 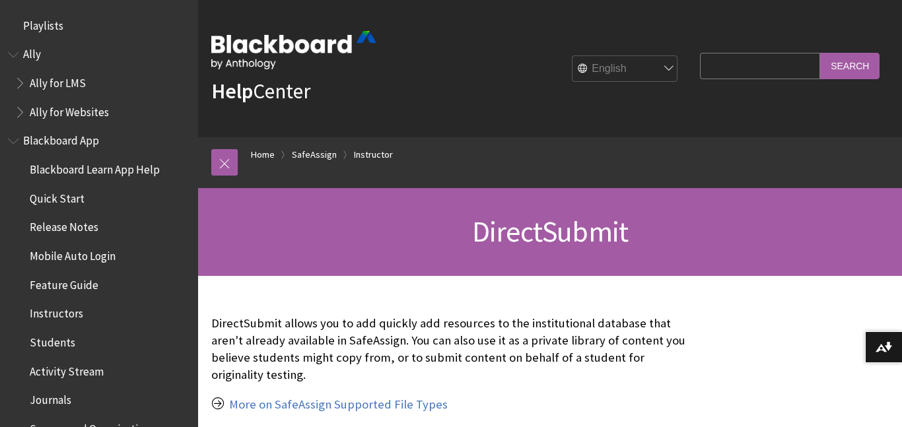 I want to click on span: Quick Start, so click(x=57, y=196).